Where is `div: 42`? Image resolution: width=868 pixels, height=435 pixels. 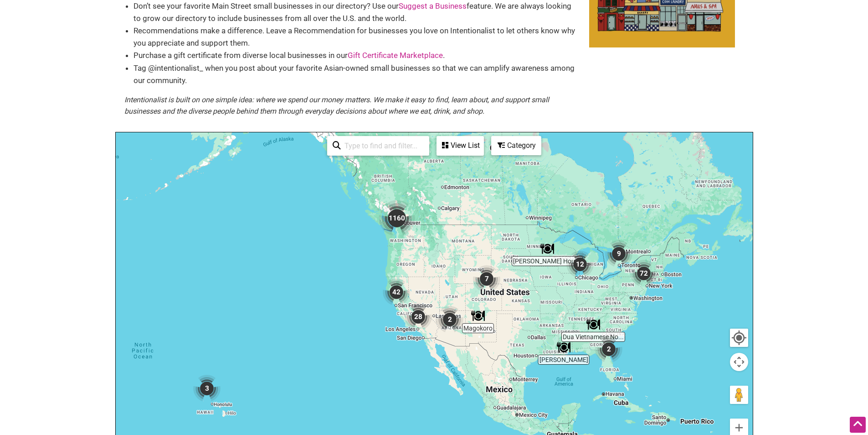 div: 42 is located at coordinates (396, 292).